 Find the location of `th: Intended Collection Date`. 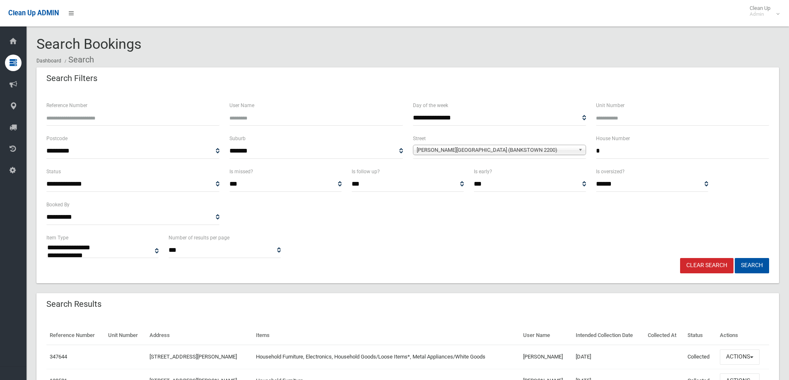

th: Intended Collection Date is located at coordinates (608, 336).